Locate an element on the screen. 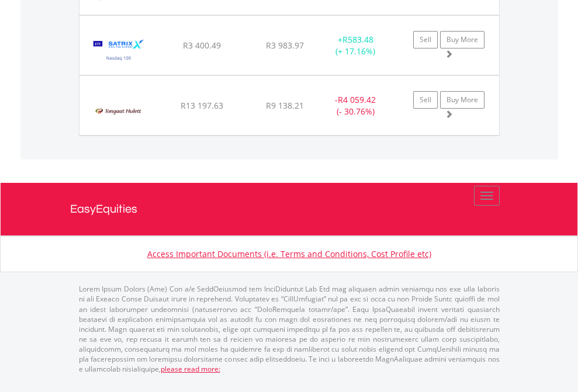  span: R9 138.21 is located at coordinates (285, 105).